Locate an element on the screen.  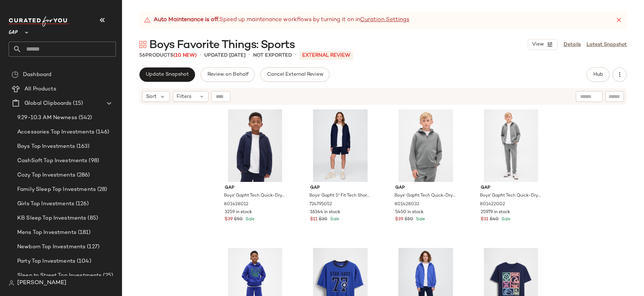
button: Review on Behalf is located at coordinates (227, 75).